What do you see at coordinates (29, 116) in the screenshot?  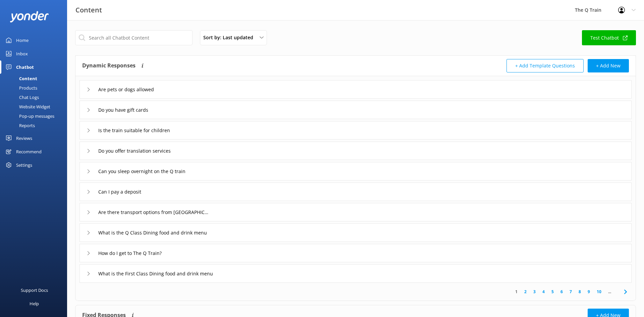 I see `div: Pop-up messages` at bounding box center [29, 116].